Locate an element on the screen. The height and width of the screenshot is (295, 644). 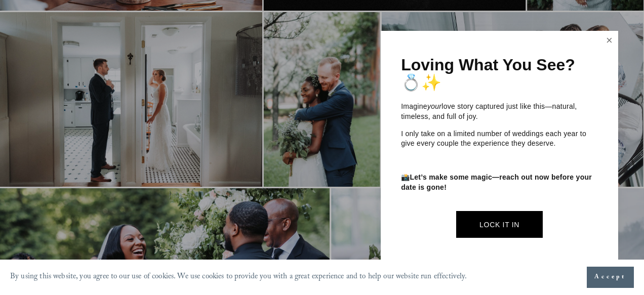
a: Lock It In is located at coordinates (499, 224).